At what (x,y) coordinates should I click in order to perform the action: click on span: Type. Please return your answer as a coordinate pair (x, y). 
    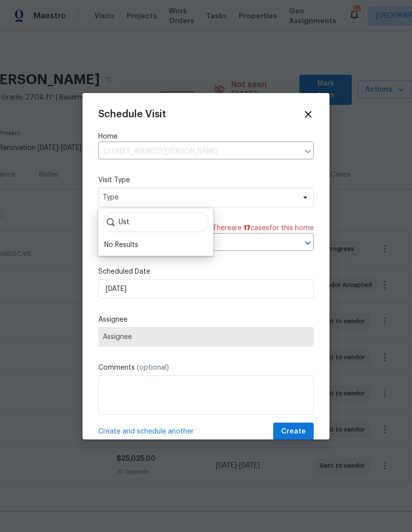
    Looking at the image, I should click on (198, 198).